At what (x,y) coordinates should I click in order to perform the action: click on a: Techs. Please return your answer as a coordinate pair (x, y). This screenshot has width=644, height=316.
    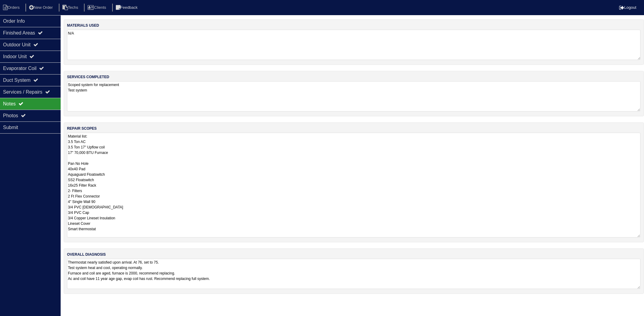
    Looking at the image, I should click on (71, 7).